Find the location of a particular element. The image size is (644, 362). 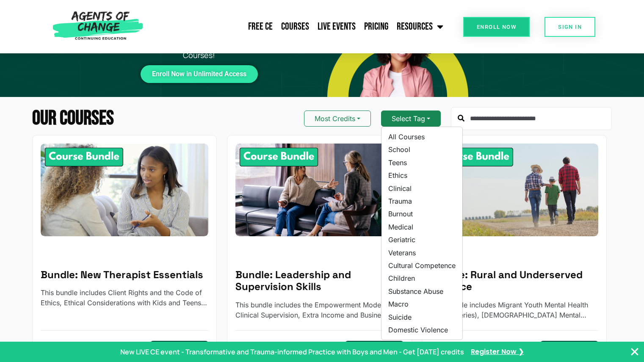

a: Teens is located at coordinates (422, 163).